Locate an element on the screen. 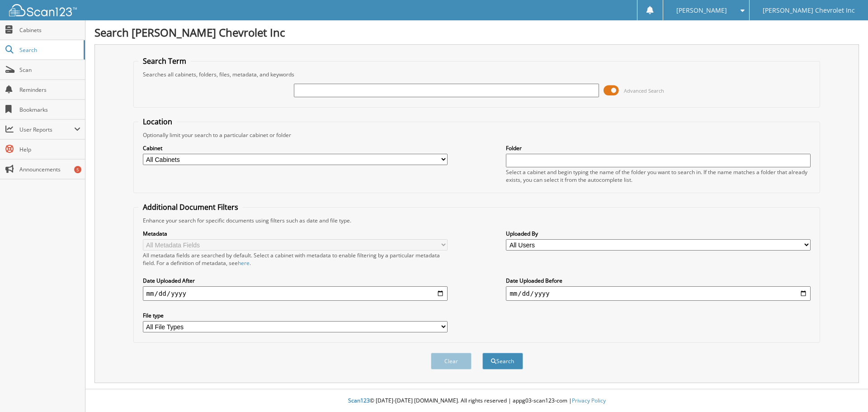 This screenshot has height=412, width=868. div: Enhance your search for specific documents using filters such as date and file type. is located at coordinates (477, 220).